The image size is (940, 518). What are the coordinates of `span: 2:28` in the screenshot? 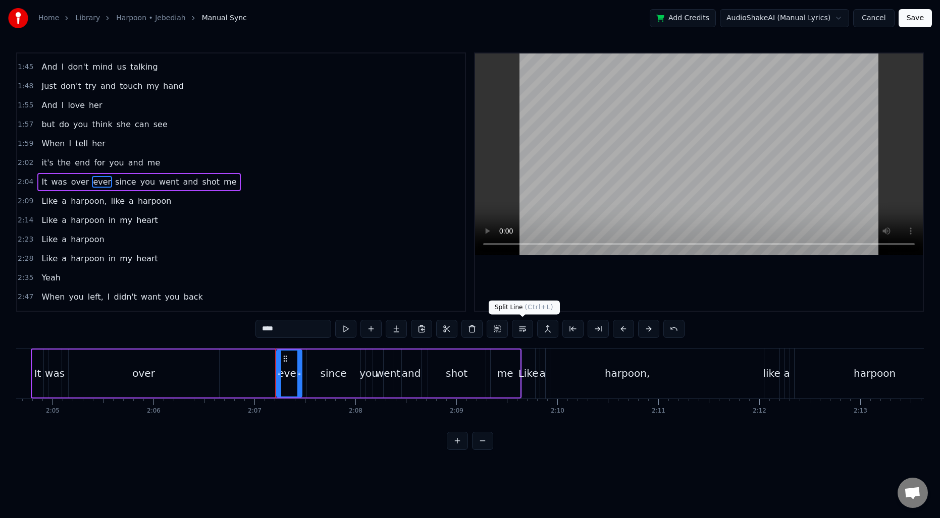 It's located at (25, 259).